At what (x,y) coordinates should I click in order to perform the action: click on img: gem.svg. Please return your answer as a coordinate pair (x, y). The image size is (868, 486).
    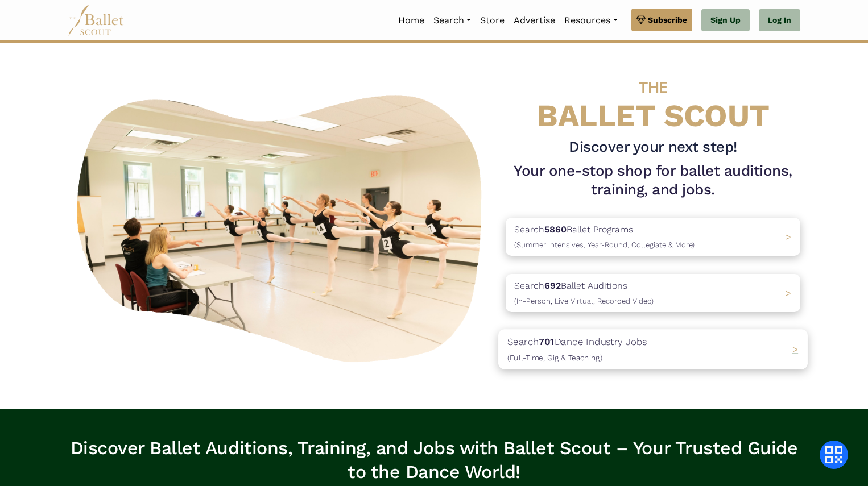
    Looking at the image, I should click on (641, 20).